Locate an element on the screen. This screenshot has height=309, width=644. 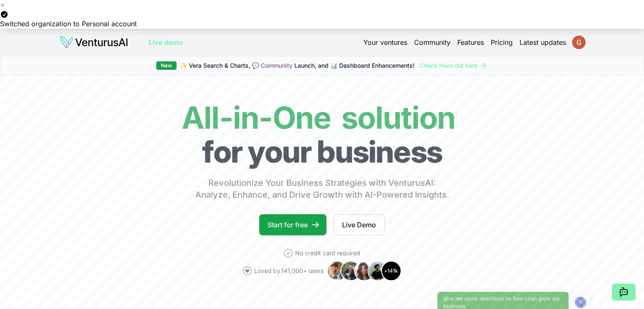
img: logo is located at coordinates (94, 43).